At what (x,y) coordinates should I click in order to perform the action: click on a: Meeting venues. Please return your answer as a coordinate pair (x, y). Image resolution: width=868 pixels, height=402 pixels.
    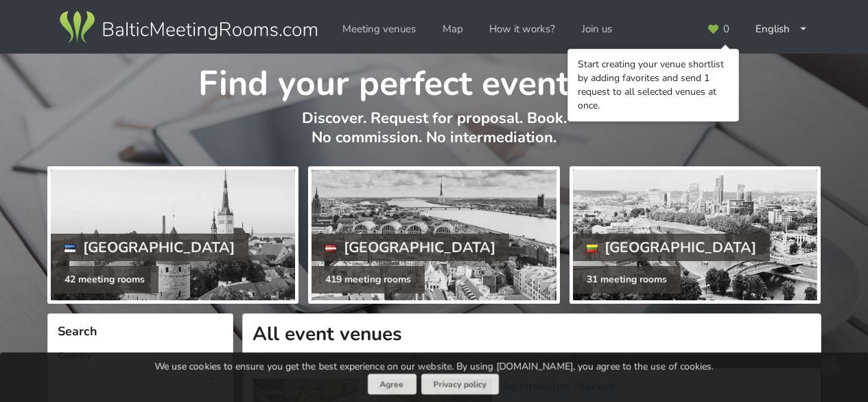
    Looking at the image, I should click on (379, 29).